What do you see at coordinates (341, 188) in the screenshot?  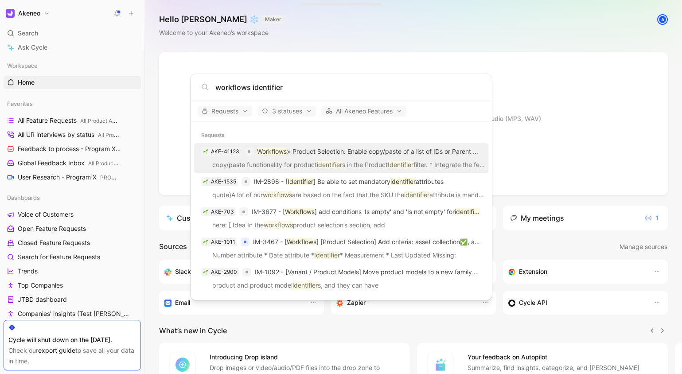 I see `a: 🌱AKE-1535IM-2896 - [Identifier] Be able to set mandatoryidentifierattributesquote}A lot of ourwor...` at bounding box center [341, 188].